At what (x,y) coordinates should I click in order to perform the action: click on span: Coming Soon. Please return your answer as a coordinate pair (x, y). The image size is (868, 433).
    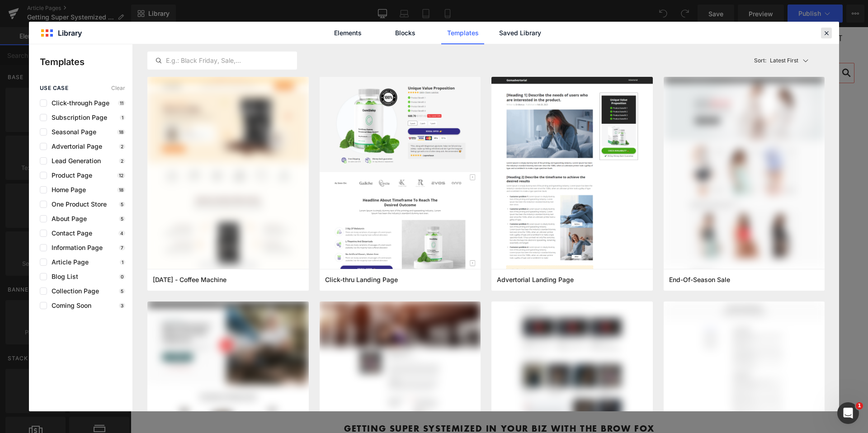
    Looking at the image, I should click on (69, 306).